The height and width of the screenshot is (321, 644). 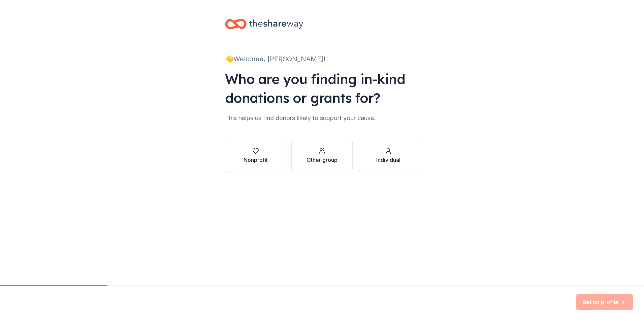 I want to click on button: Other group, so click(x=321, y=156).